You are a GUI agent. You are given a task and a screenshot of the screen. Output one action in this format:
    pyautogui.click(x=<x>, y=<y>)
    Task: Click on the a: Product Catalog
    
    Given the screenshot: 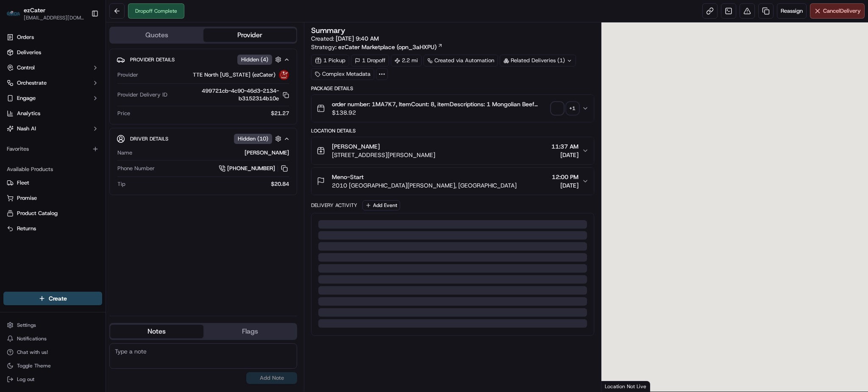 What is the action you would take?
    pyautogui.click(x=52, y=213)
    